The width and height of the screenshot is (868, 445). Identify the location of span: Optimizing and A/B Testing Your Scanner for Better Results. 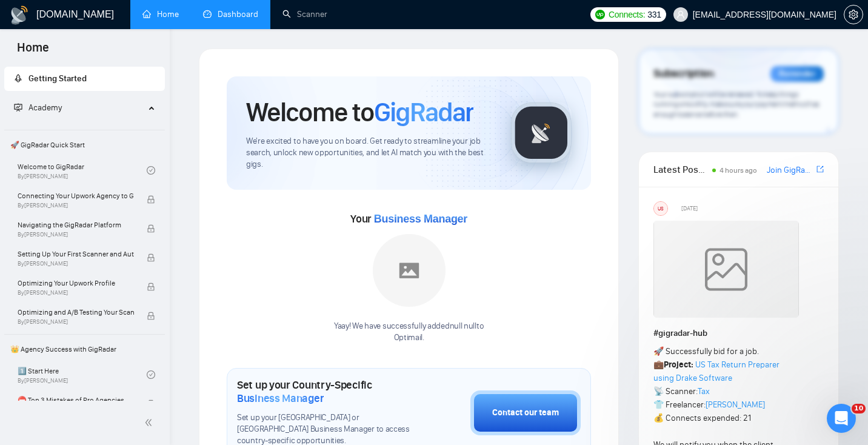
(76, 312).